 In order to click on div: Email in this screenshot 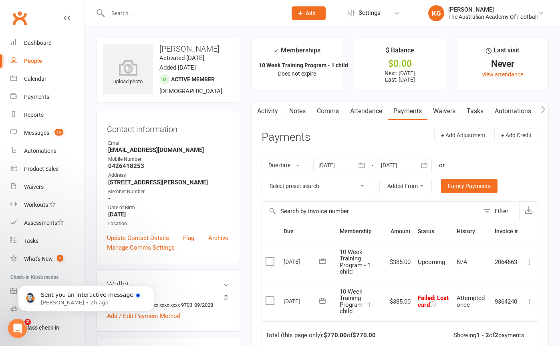, I will do `click(168, 143)`.